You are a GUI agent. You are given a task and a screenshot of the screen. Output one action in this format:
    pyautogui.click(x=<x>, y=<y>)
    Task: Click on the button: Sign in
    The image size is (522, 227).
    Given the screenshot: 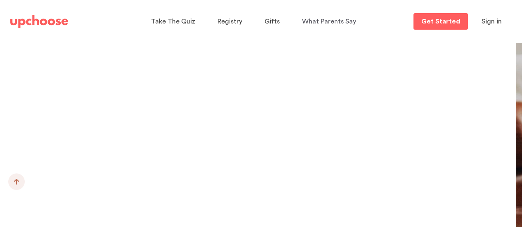 What is the action you would take?
    pyautogui.click(x=492, y=21)
    